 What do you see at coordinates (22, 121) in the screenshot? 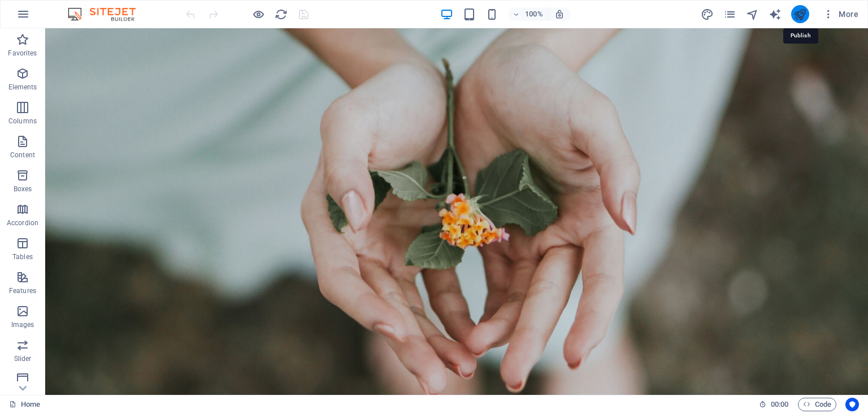
I see `p: Columns` at bounding box center [22, 121].